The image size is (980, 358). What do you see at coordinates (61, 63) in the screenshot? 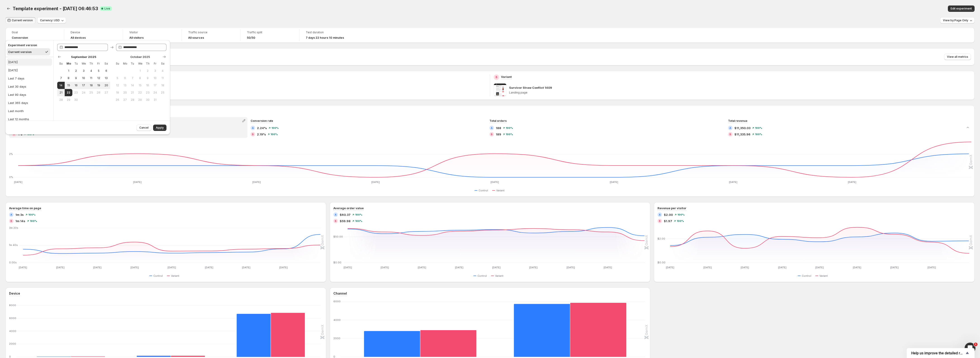
I see `th: Sunday` at bounding box center [61, 63].